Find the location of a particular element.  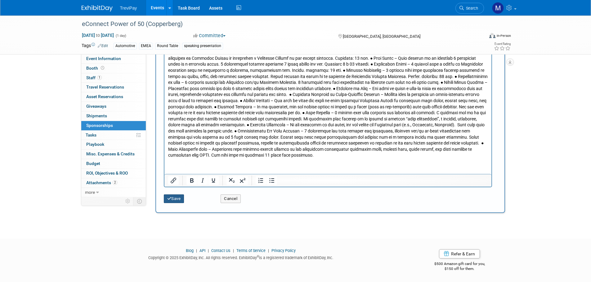

td: Personalize Event Tab Strip is located at coordinates (128, 201).